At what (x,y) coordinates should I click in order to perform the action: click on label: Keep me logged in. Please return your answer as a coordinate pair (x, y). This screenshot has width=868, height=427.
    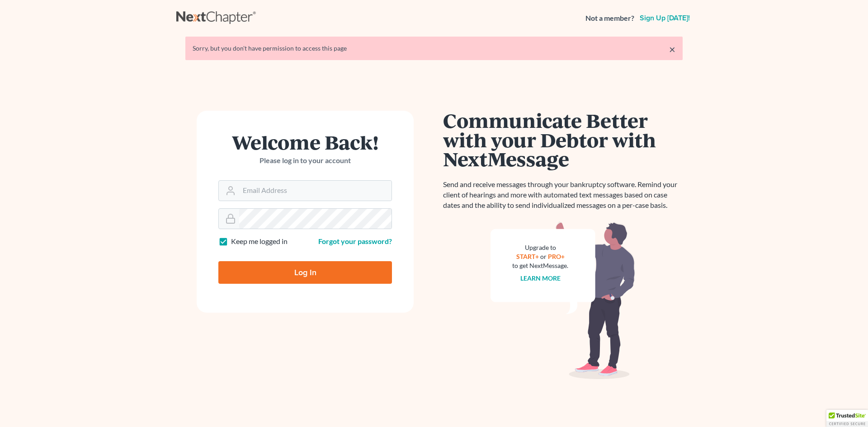
    Looking at the image, I should click on (259, 241).